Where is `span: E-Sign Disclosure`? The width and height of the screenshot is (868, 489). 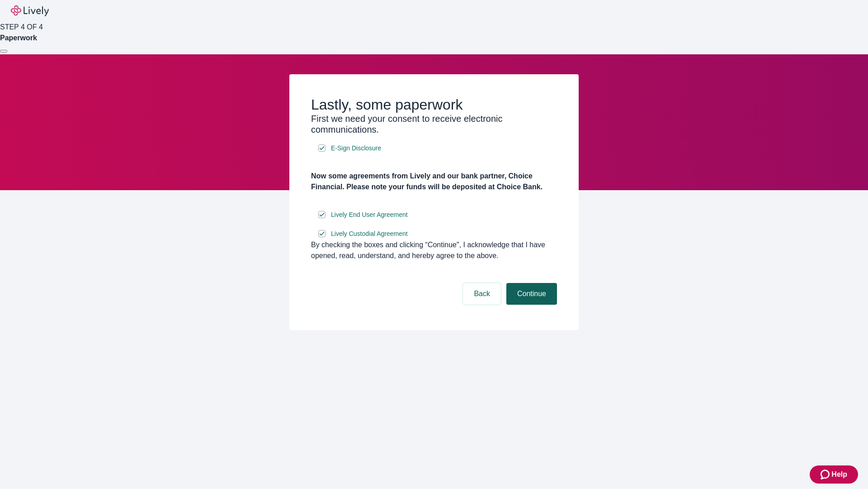
span: E-Sign Disclosure is located at coordinates (356, 148).